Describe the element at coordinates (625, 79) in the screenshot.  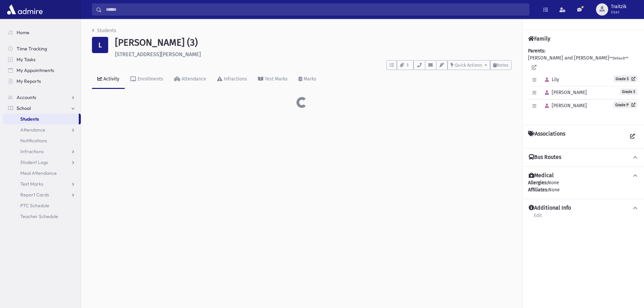
I see `a: Grade 5` at that location.